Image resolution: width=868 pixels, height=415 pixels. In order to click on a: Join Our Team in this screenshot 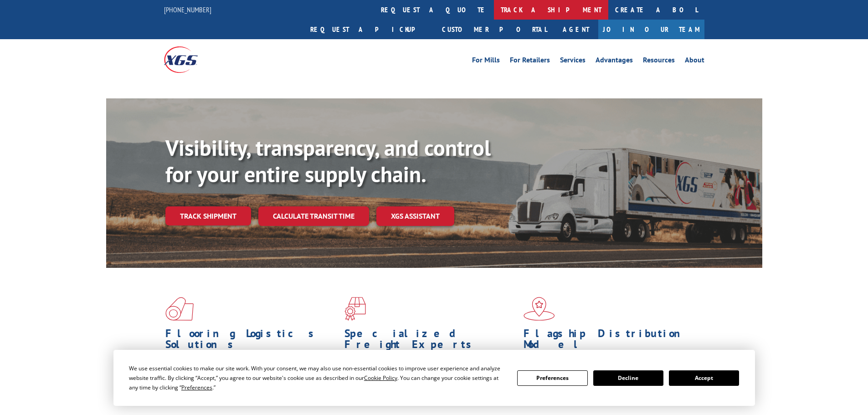, I will do `click(651, 29)`.